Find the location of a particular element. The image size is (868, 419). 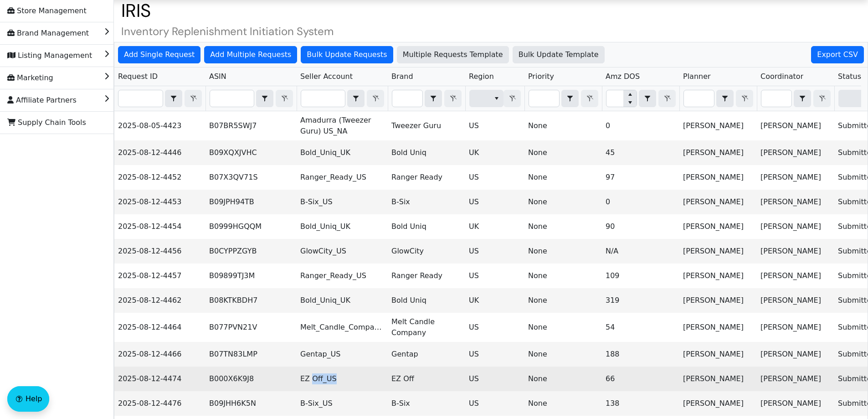

td: Tweezer Guru is located at coordinates (426, 125).